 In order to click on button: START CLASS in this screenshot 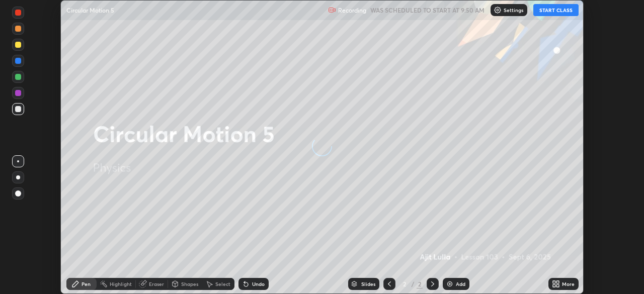, I will do `click(556, 10)`.